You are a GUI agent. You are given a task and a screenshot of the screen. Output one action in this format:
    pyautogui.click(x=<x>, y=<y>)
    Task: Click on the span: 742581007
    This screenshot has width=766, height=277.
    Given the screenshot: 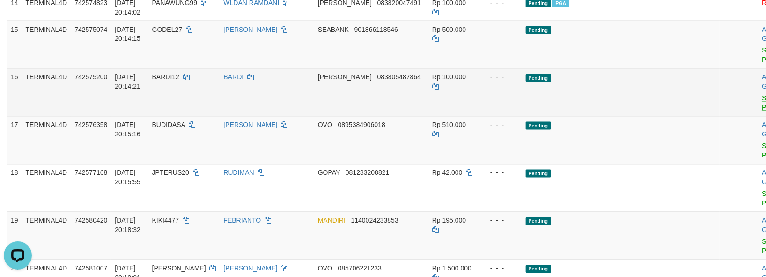 What is the action you would take?
    pyautogui.click(x=91, y=268)
    